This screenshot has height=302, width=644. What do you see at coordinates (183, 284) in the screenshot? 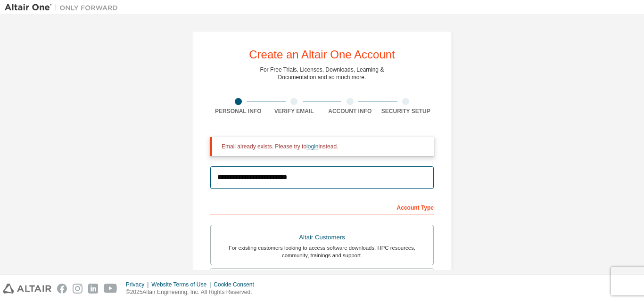
I see `div: Website Terms of Use` at bounding box center [183, 284].